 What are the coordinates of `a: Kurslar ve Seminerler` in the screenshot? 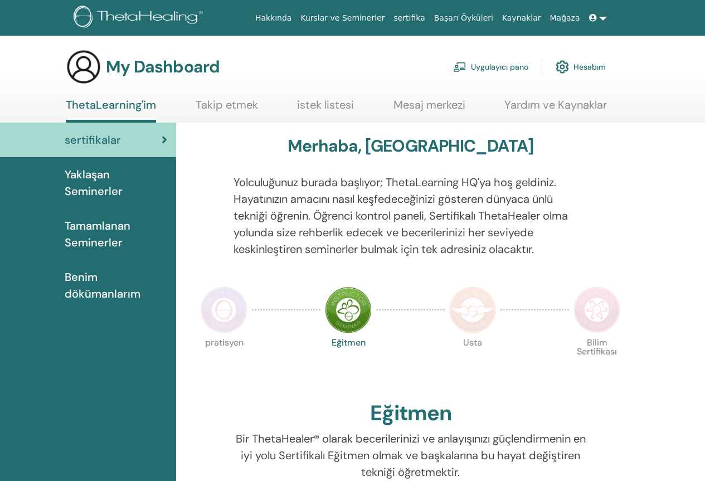 It's located at (342, 18).